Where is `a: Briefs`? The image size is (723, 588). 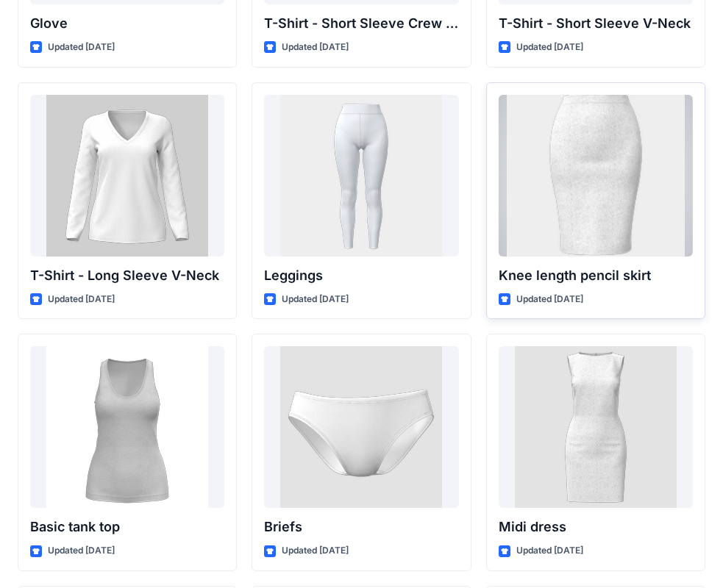 a: Briefs is located at coordinates (361, 428).